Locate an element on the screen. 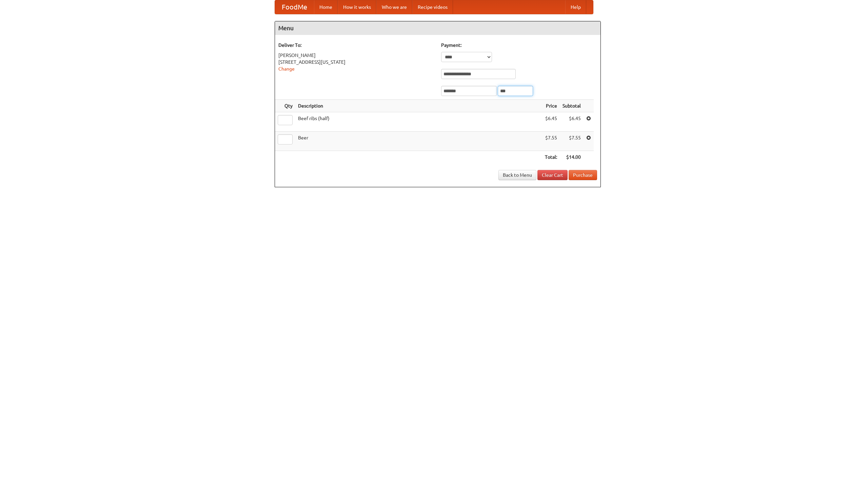 The height and width of the screenshot is (480, 868). th: Qty is located at coordinates (285, 106).